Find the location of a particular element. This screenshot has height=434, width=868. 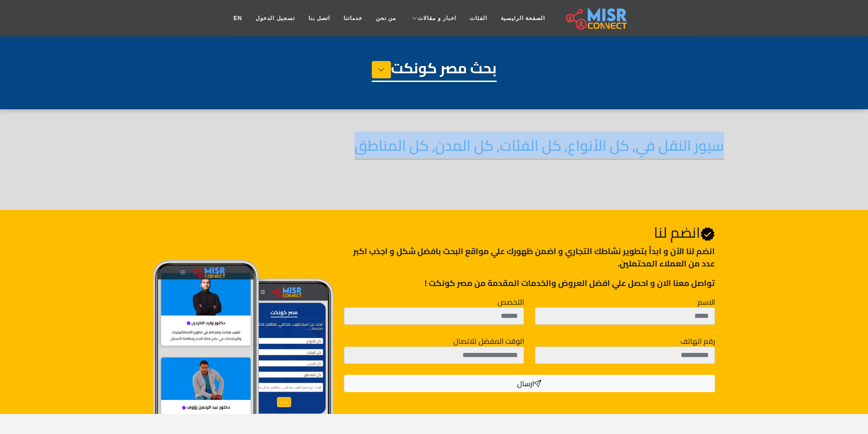

button: ارسال is located at coordinates (529, 383).